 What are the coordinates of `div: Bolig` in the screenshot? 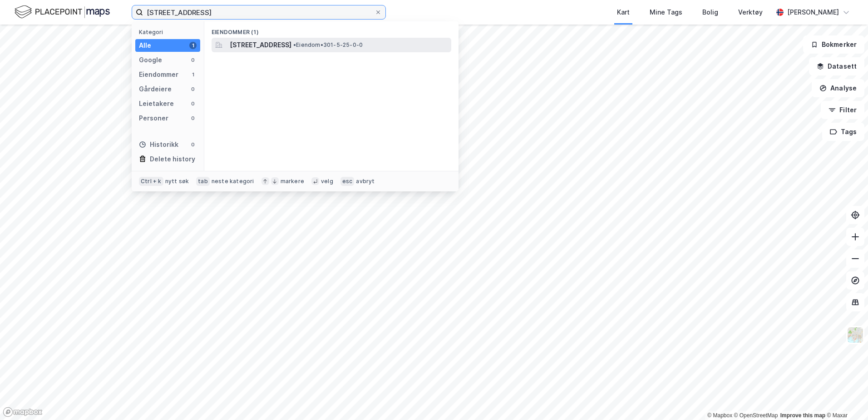 It's located at (710, 12).